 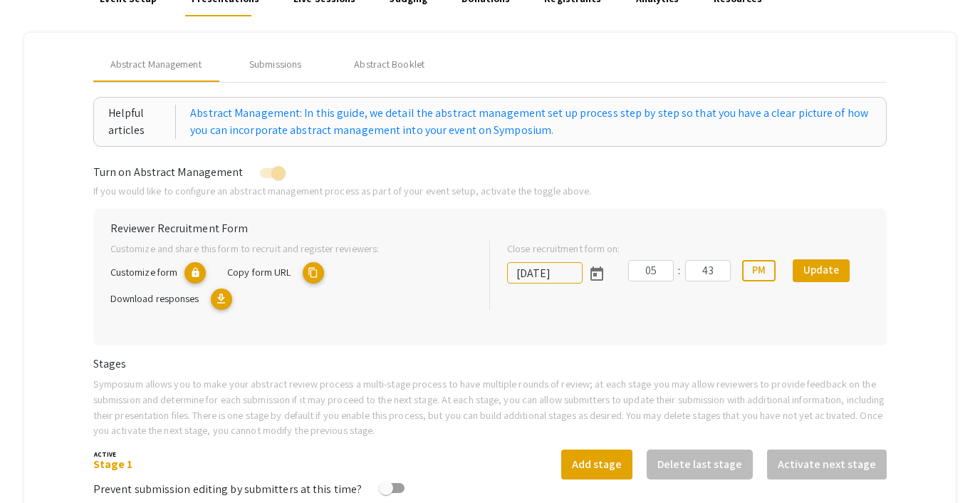 I want to click on input: Minutes, so click(x=708, y=271).